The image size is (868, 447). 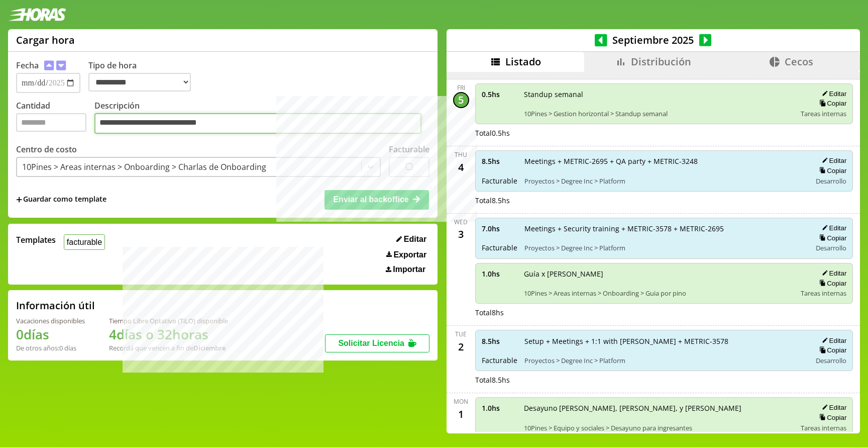 I want to click on span: Meetings + Security training + METRIC-3578 + METRIC-2695, so click(x=665, y=228).